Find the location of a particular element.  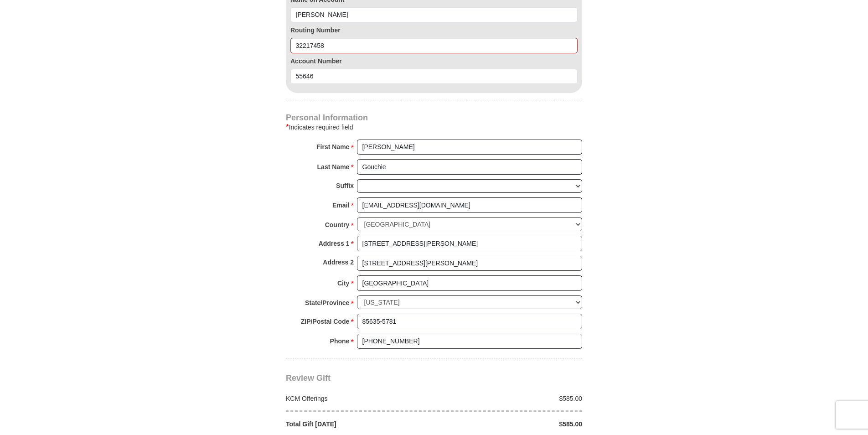

span: Review Gift is located at coordinates (308, 378).